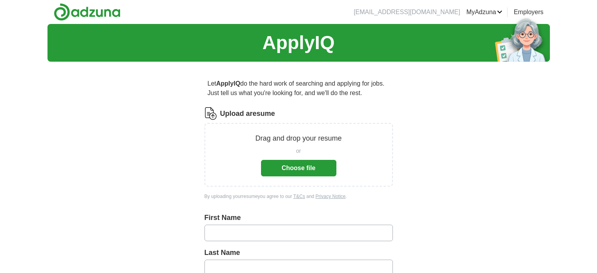  What do you see at coordinates (299, 253) in the screenshot?
I see `label: Last Name` at bounding box center [299, 253].